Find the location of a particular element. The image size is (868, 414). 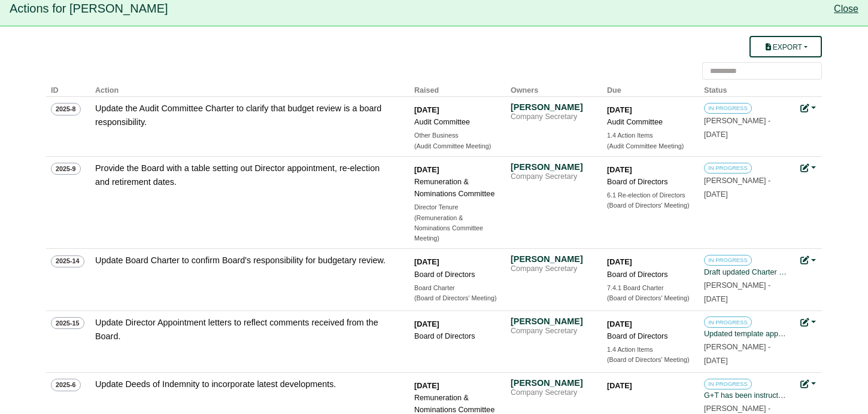

a: 1.4 Action Items (Audit Committee Meeting) is located at coordinates (649, 141).